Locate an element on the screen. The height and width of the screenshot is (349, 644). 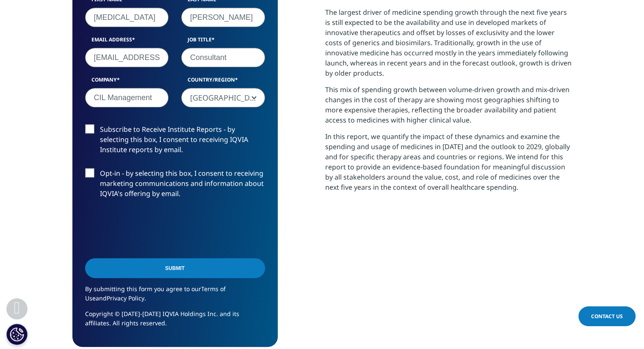
p: In this report, we quantify the impact of these dynamics and examine the spending and usage of me... is located at coordinates (448, 165).